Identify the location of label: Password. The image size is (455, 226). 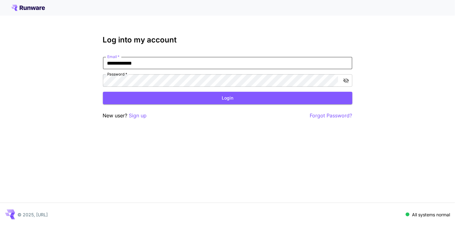
(117, 74).